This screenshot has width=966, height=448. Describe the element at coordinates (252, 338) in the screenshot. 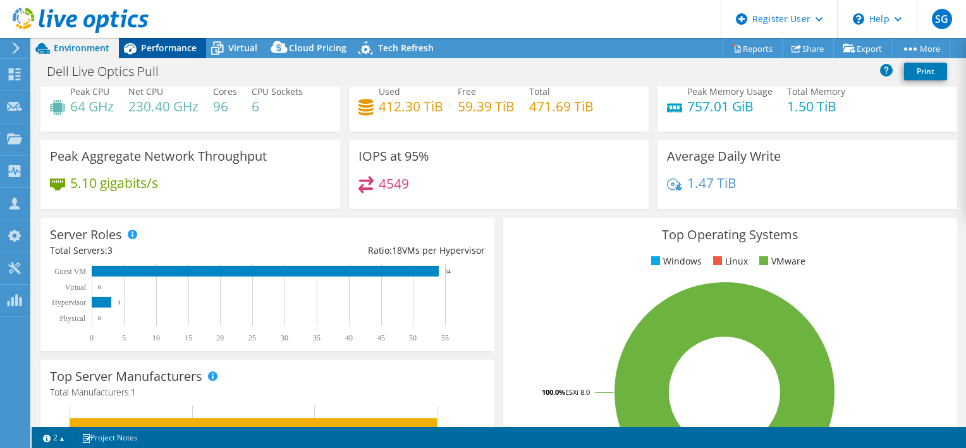

I see `text: 25` at that location.